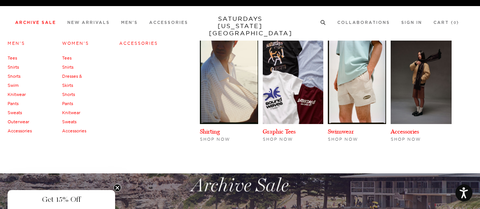  I want to click on a: Cart (0), so click(446, 22).